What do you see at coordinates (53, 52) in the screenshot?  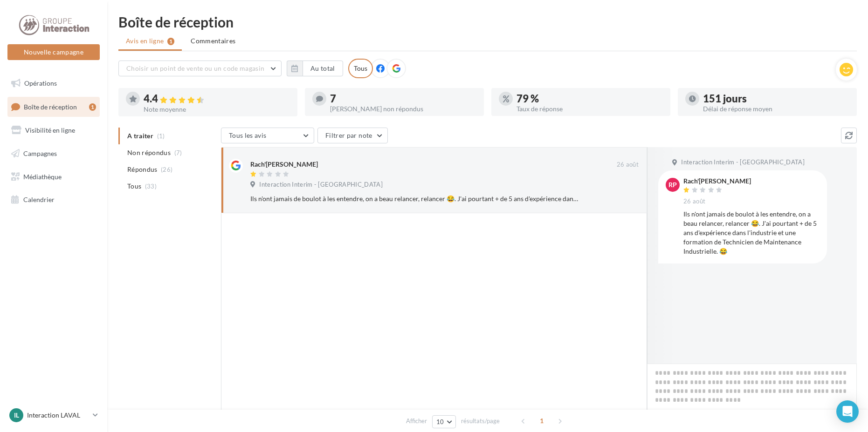 I see `button: Nouvelle campagne` at bounding box center [53, 52].